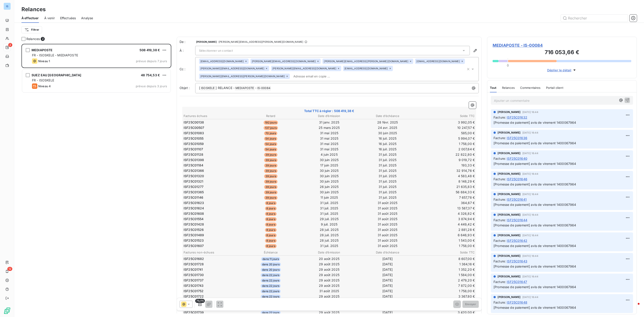 This screenshot has height=317, width=644. I want to click on input: Adresse email en copie ..., so click(317, 76).